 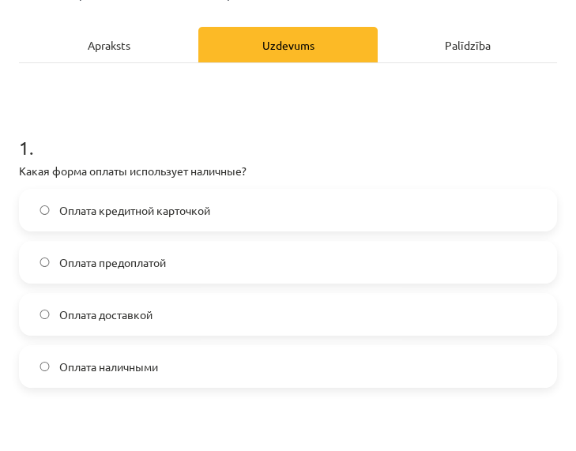 I want to click on input: Оплата кредитной карточкой, so click(x=44, y=210).